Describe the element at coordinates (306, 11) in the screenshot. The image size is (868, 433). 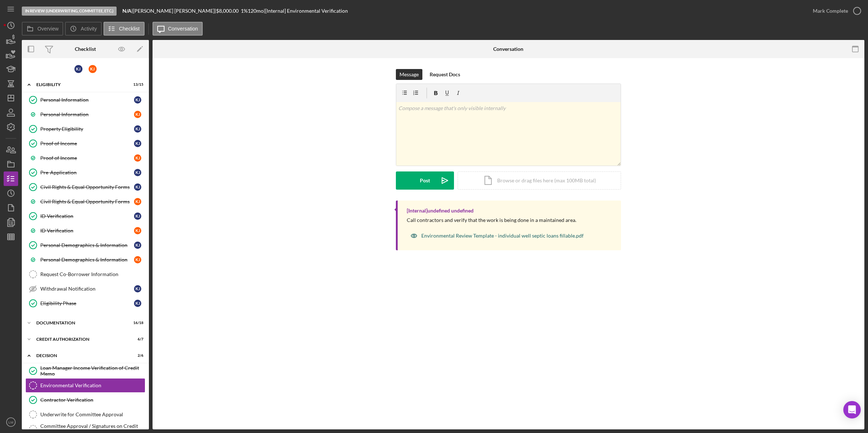
I see `div: | [Internal] Environmental Verification` at that location.